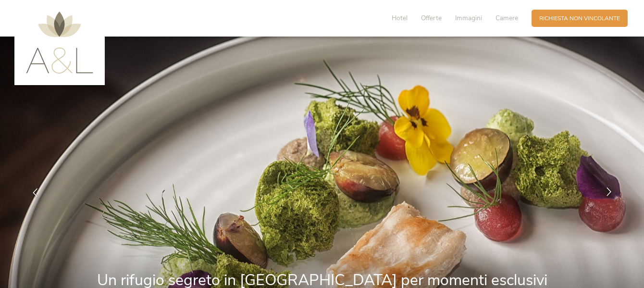  What do you see at coordinates (507, 18) in the screenshot?
I see `span: Camere` at bounding box center [507, 18].